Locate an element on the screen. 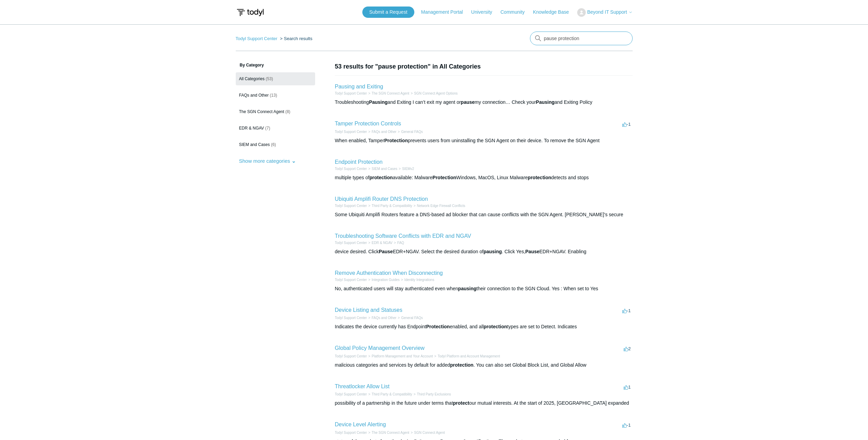 The height and width of the screenshot is (440, 868). li: General FAQs is located at coordinates (410, 132).